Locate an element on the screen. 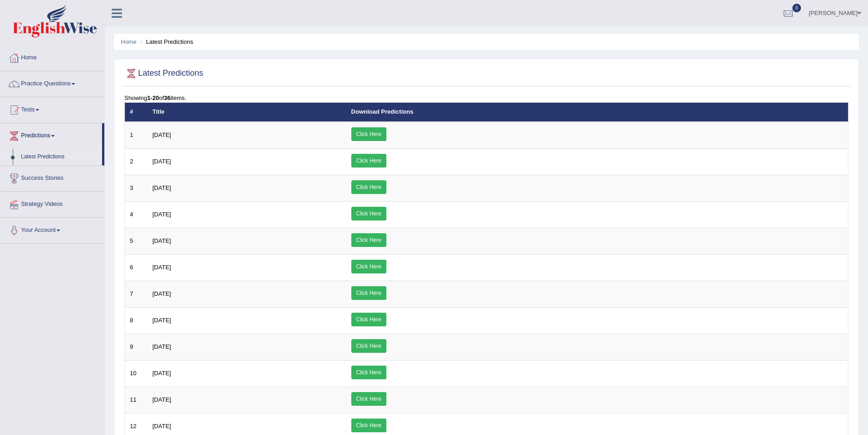  td: 8 is located at coordinates (136, 320).